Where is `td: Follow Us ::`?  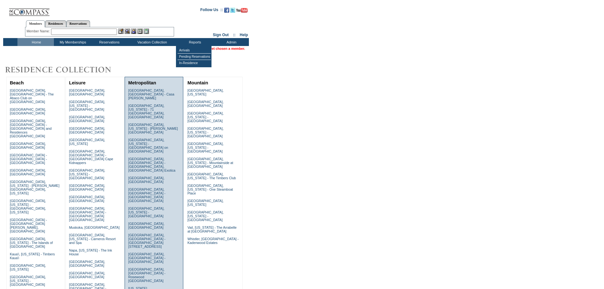 td: Follow Us :: is located at coordinates (212, 11).